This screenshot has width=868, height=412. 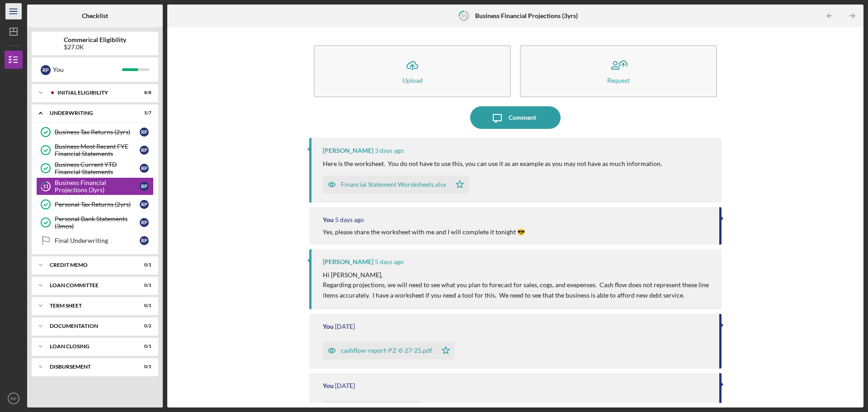 I want to click on div: LOAN COMMITTEE, so click(x=89, y=285).